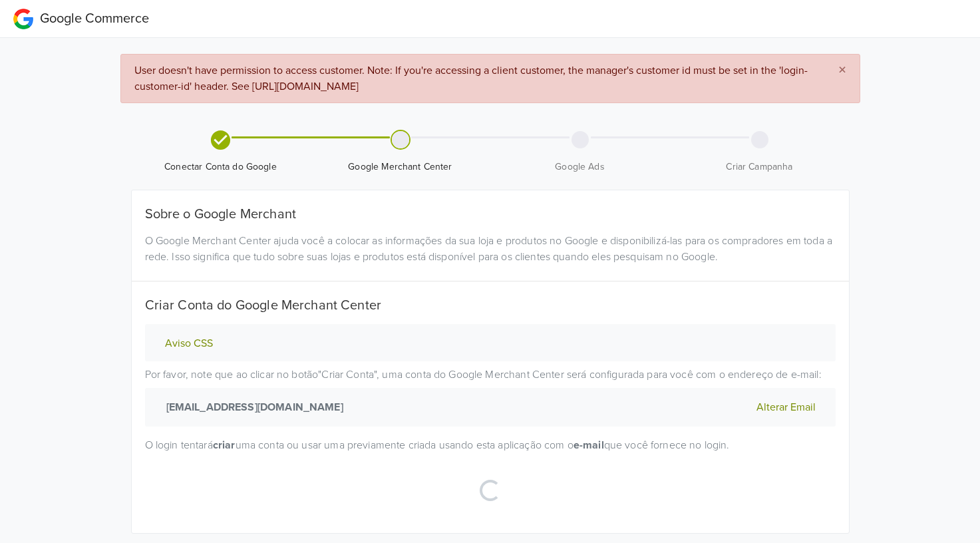 Image resolution: width=980 pixels, height=543 pixels. What do you see at coordinates (189, 344) in the screenshot?
I see `button: Aviso CSS` at bounding box center [189, 344].